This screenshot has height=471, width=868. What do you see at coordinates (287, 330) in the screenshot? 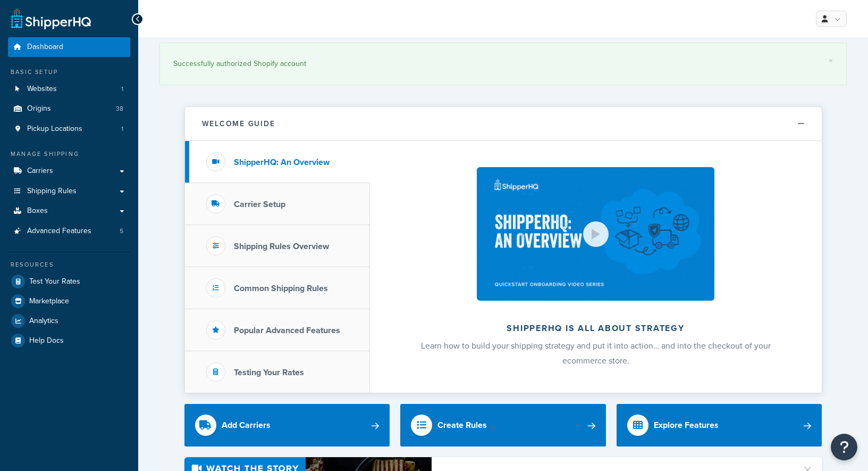
I see `h3: Popular Advanced Features` at bounding box center [287, 330].